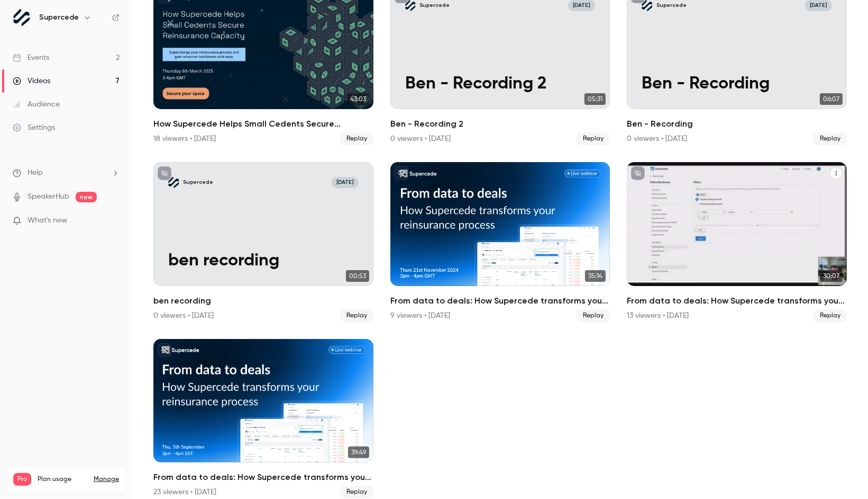  What do you see at coordinates (500, 124) in the screenshot?
I see `h2: Ben - Recording 2` at bounding box center [500, 124].